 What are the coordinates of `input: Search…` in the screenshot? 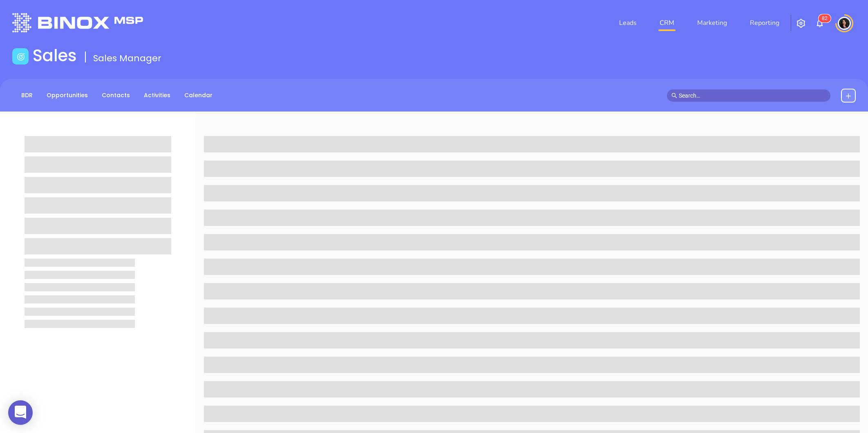 It's located at (752, 96).